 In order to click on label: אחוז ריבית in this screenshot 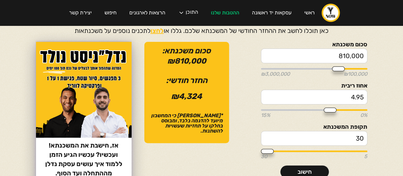, I will do `click(314, 85)`.